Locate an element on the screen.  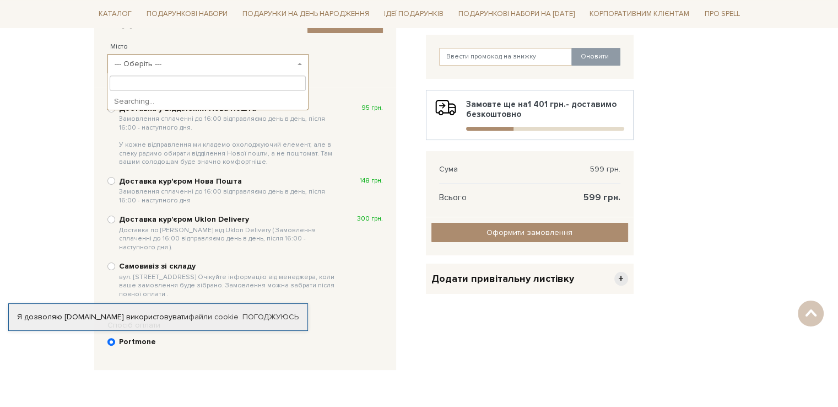
span: Замовлення сплаченні до 16:00 відправляємо день в день, після 16:00 - наступного дня is located at coordinates (229, 196).